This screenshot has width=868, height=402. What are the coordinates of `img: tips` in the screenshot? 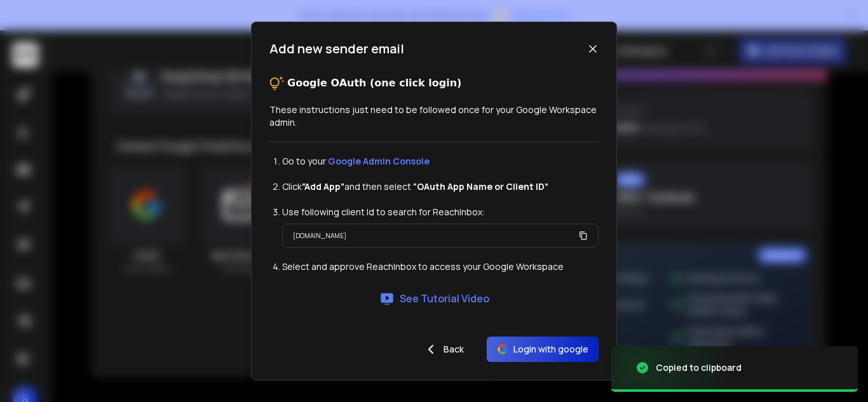 It's located at (277, 83).